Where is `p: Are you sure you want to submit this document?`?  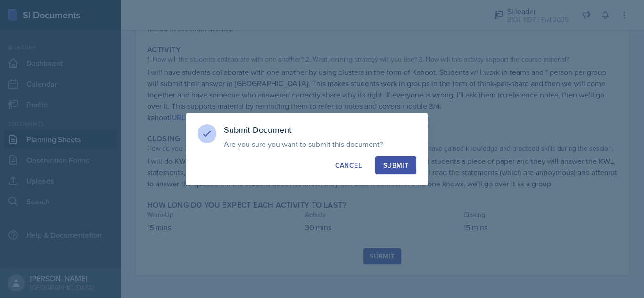 p: Are you sure you want to submit this document? is located at coordinates (320, 144).